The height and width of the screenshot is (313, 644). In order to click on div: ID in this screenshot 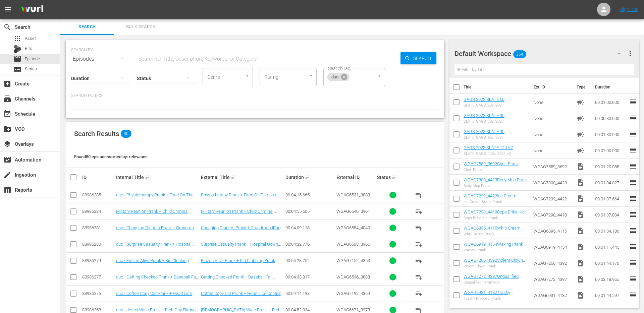, I will do `click(98, 177)`.